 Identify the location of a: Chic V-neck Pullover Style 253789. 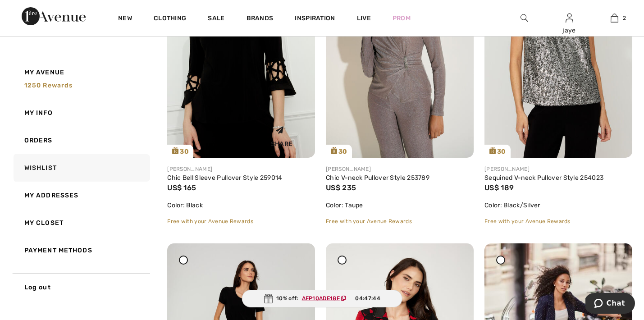
(378, 178).